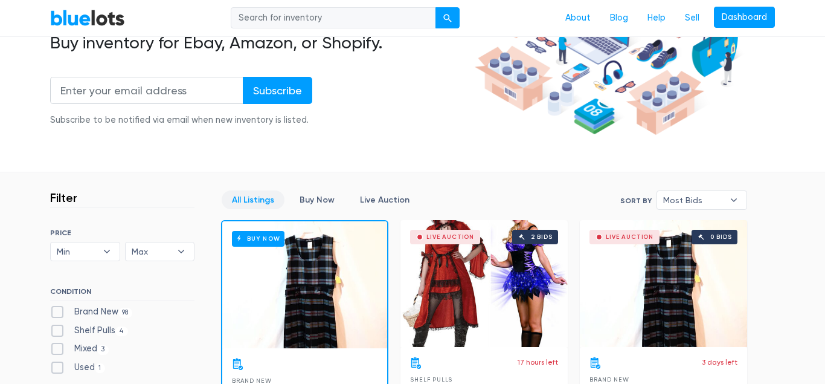 This screenshot has width=825, height=384. What do you see at coordinates (253, 199) in the screenshot?
I see `a: All Listings` at bounding box center [253, 199].